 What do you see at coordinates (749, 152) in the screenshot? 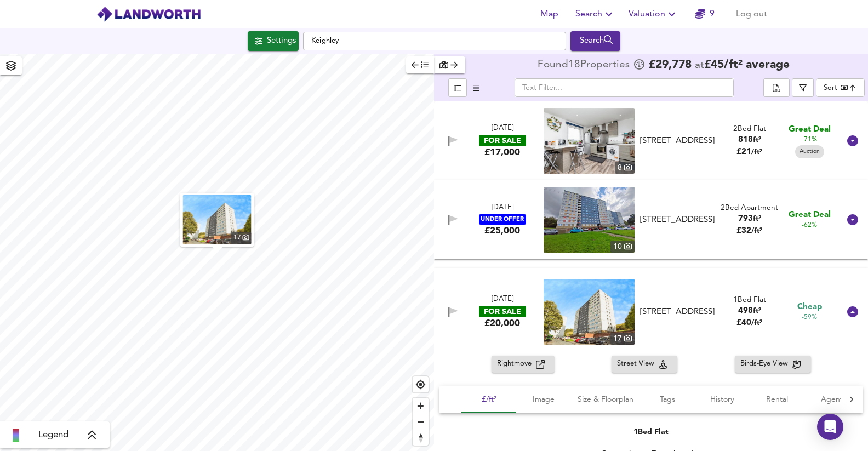
I see `span: £ 21` at bounding box center [749, 152].